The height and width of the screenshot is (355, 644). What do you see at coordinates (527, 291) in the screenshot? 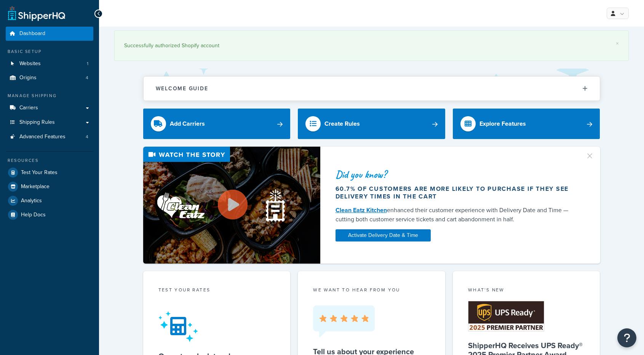
I see `div: What's New` at bounding box center [527, 291].